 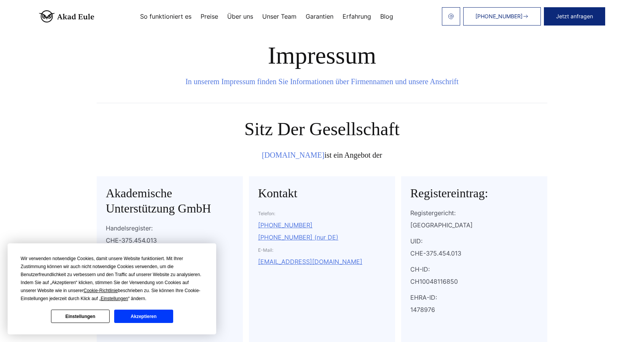 What do you see at coordinates (240, 16) in the screenshot?
I see `a: Über uns` at bounding box center [240, 16].